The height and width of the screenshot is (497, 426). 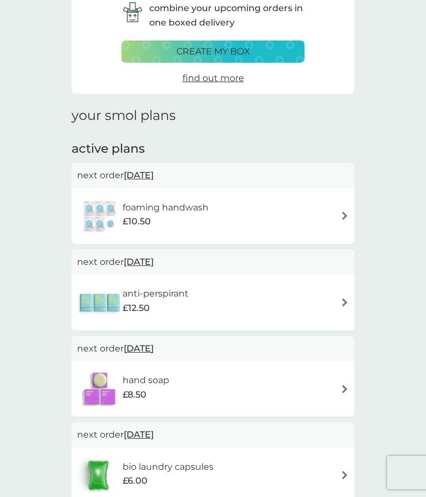 What do you see at coordinates (100, 389) in the screenshot?
I see `img: hand soap` at bounding box center [100, 389].